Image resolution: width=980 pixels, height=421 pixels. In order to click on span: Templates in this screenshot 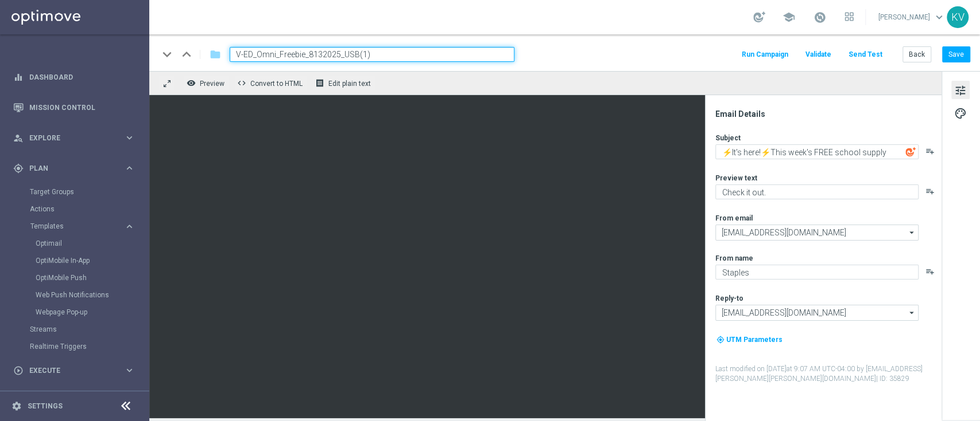, I will do `click(71, 227)`.